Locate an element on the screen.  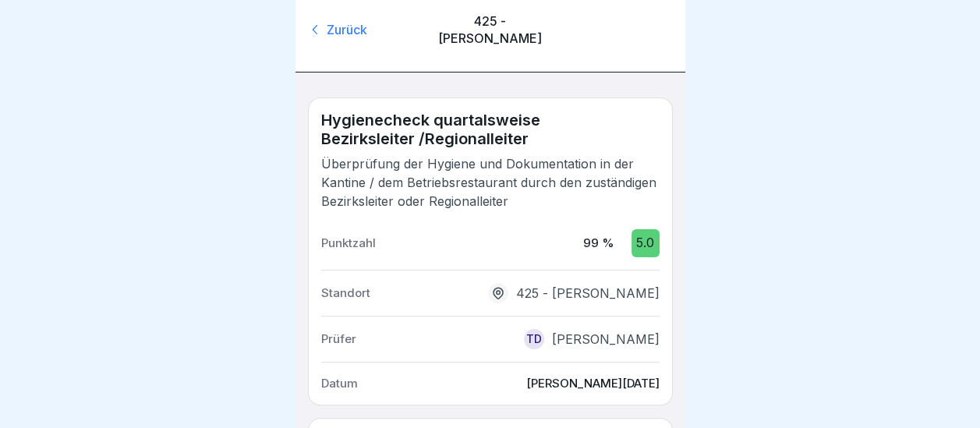
a: Zurück is located at coordinates (366, 29).